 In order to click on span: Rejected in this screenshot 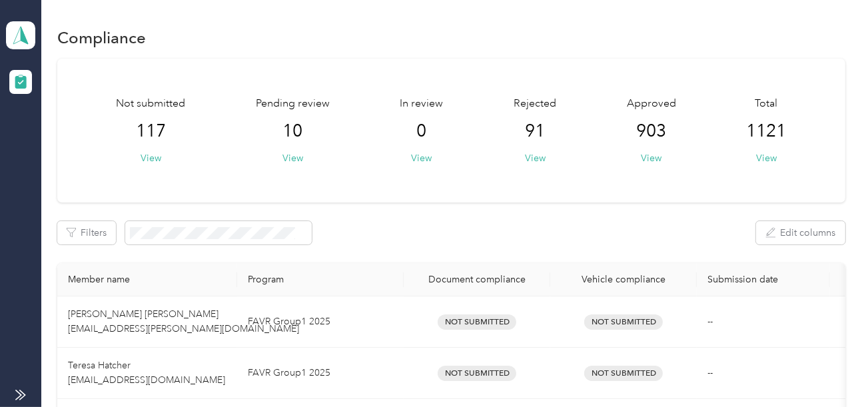, I will do `click(535, 104)`.